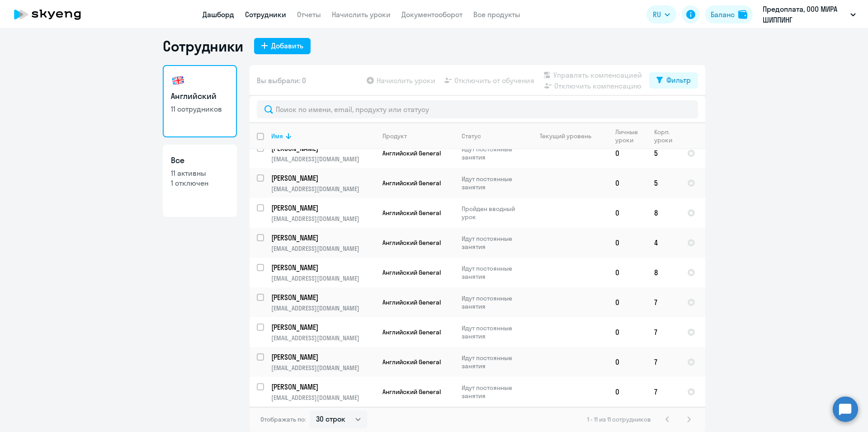  I want to click on div: Добавить, so click(287, 46).